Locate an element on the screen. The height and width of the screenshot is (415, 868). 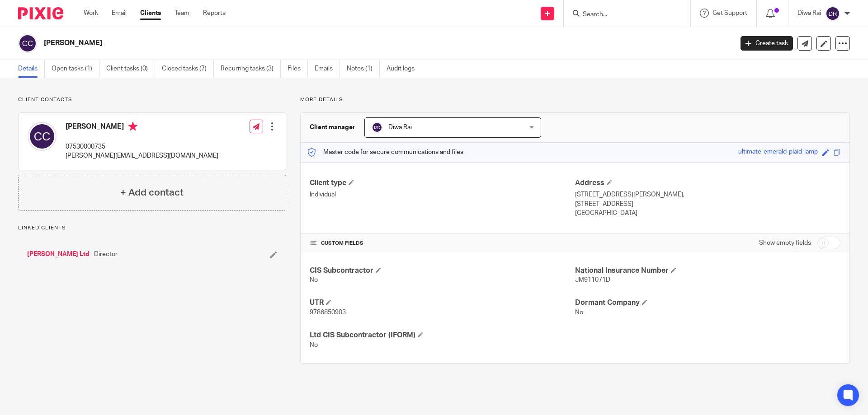
span: 9786850903 is located at coordinates (328, 313).